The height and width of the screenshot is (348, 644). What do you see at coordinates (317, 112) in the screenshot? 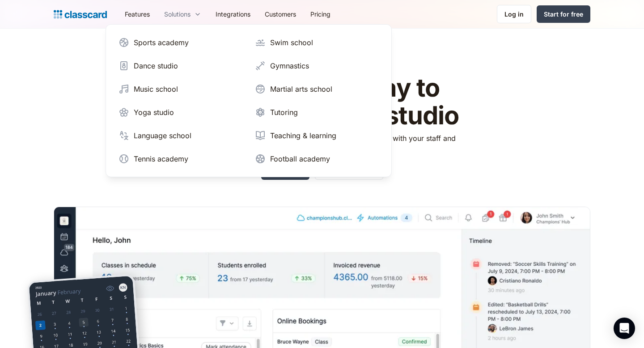
I see `a: Tutoring` at bounding box center [317, 112].